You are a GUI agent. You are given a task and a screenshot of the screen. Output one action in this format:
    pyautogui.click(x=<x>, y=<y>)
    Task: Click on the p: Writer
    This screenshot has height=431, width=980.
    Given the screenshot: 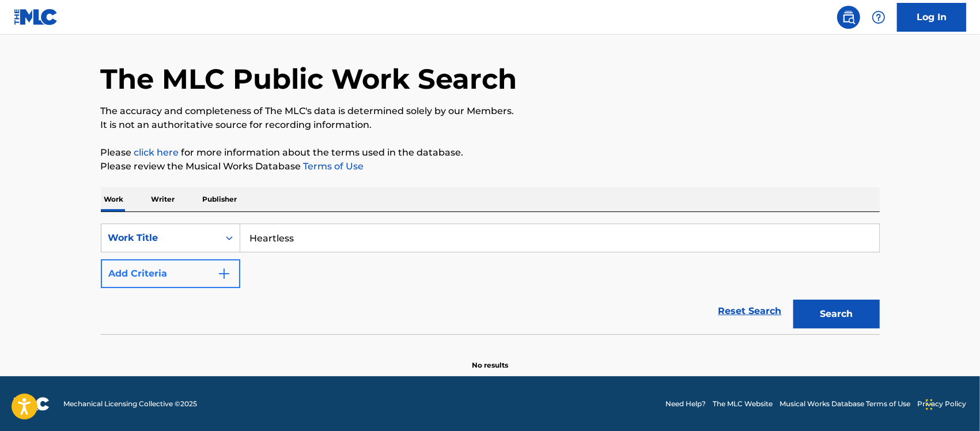 What is the action you would take?
    pyautogui.click(x=163, y=200)
    